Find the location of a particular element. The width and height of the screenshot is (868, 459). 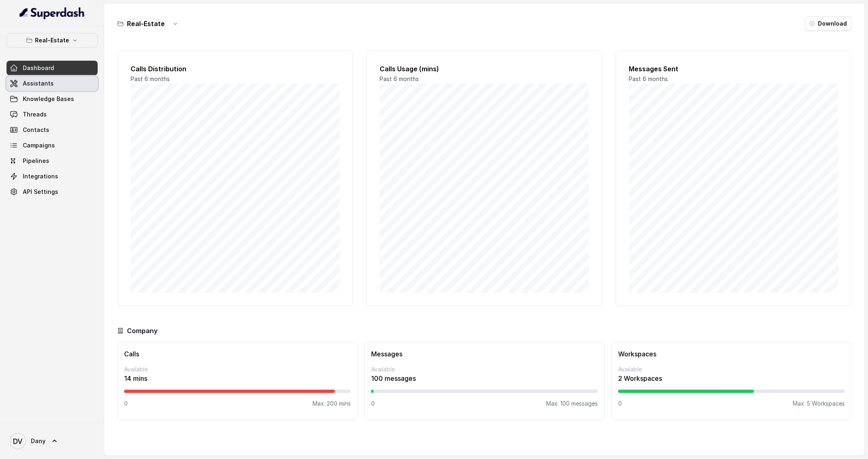

span: Campaigns is located at coordinates (38, 145).